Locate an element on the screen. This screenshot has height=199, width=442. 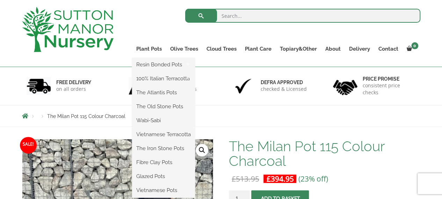
span: Sale! is located at coordinates (28, 145).